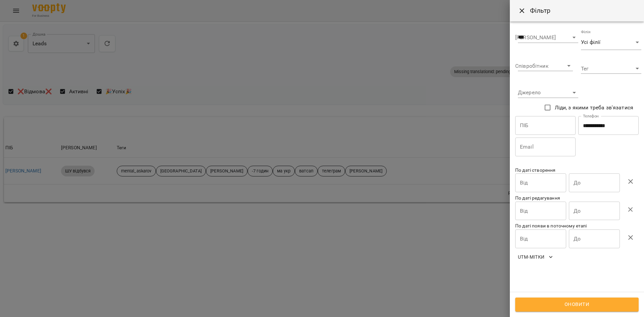 The image size is (644, 317). What do you see at coordinates (577, 305) in the screenshot?
I see `button: Оновити` at bounding box center [577, 305].